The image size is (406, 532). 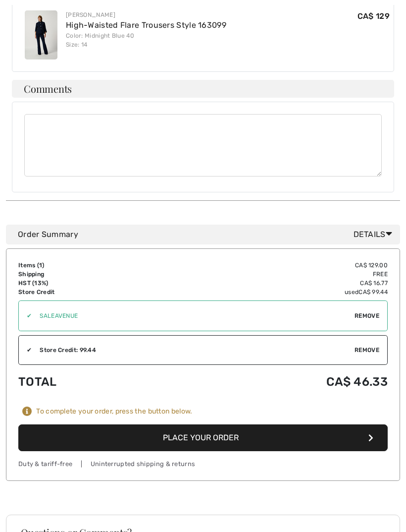 I want to click on span: Details, so click(x=375, y=234).